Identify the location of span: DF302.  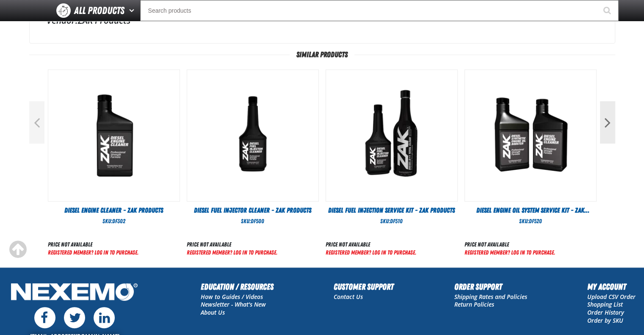
(118, 221).